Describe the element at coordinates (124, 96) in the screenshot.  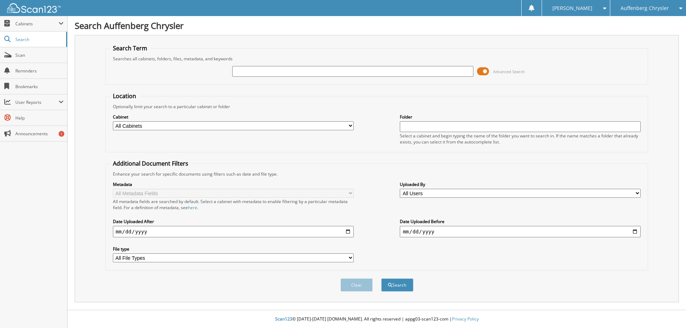
I see `legend: Location` at that location.